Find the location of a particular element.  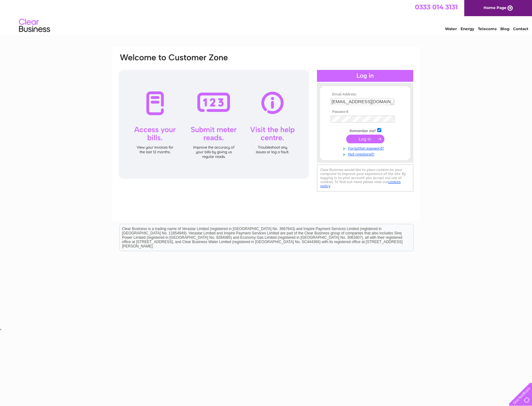

a: Contact is located at coordinates (521, 29).